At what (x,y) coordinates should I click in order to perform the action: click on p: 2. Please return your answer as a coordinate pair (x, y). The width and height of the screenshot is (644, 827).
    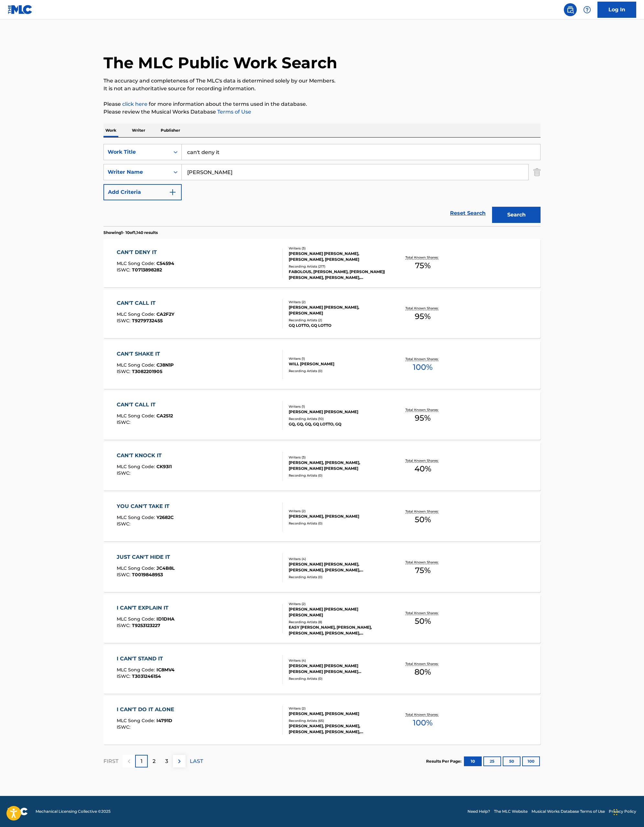
    Looking at the image, I should click on (154, 762).